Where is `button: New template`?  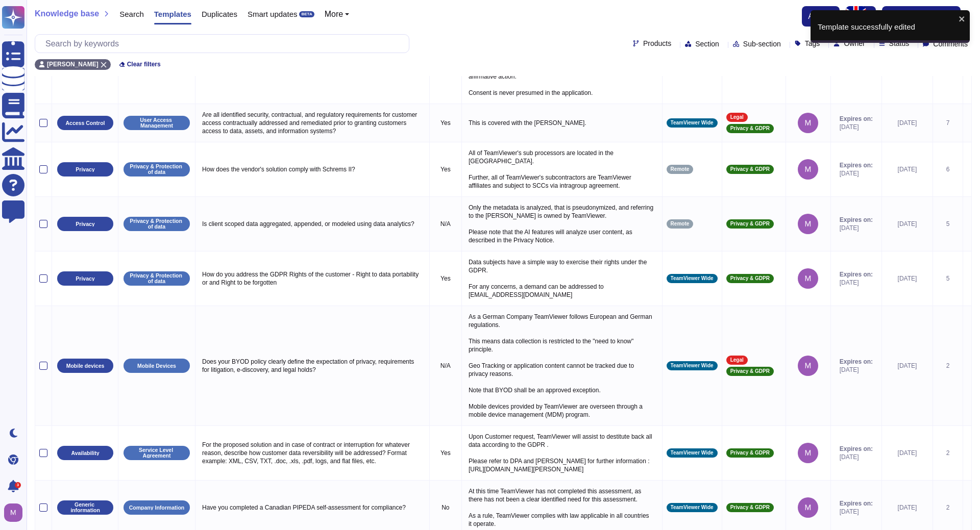
button: New template is located at coordinates (921, 16).